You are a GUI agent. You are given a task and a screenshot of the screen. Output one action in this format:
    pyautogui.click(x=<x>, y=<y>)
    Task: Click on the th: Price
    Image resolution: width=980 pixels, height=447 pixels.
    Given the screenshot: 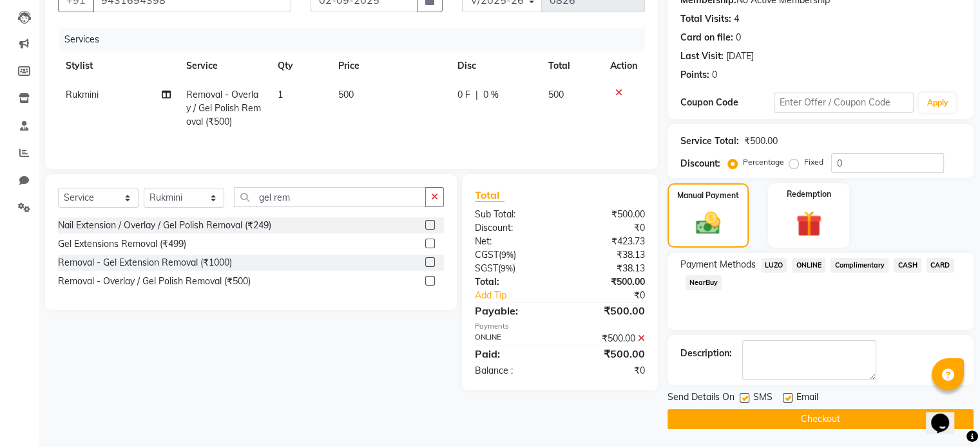 What is the action you would take?
    pyautogui.click(x=390, y=66)
    